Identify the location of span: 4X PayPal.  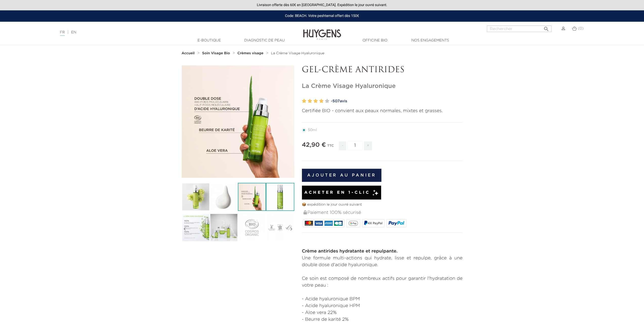
(375, 223).